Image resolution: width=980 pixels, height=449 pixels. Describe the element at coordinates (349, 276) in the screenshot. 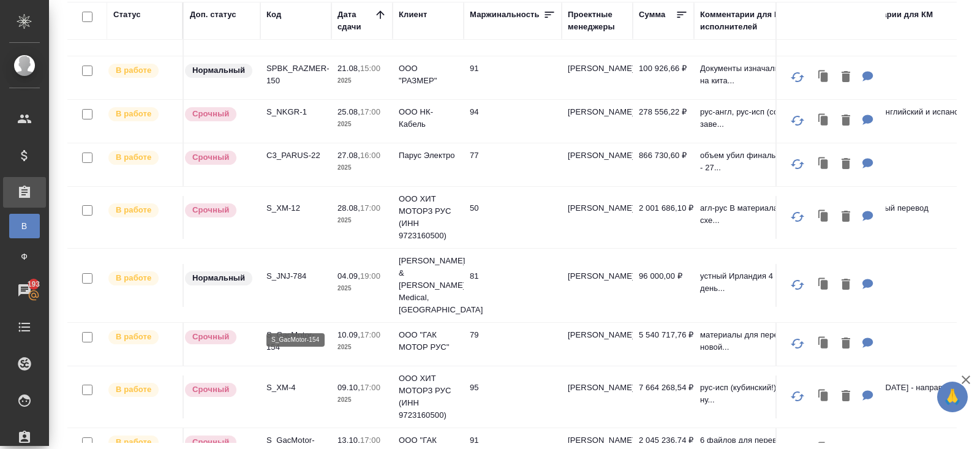

I see `p: 04.09,` at that location.